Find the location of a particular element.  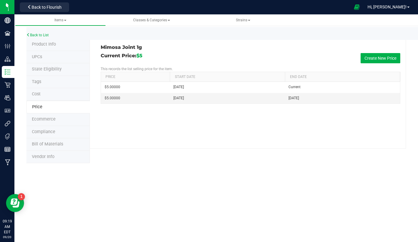

inline-svg: Tags is located at coordinates (8, 137).